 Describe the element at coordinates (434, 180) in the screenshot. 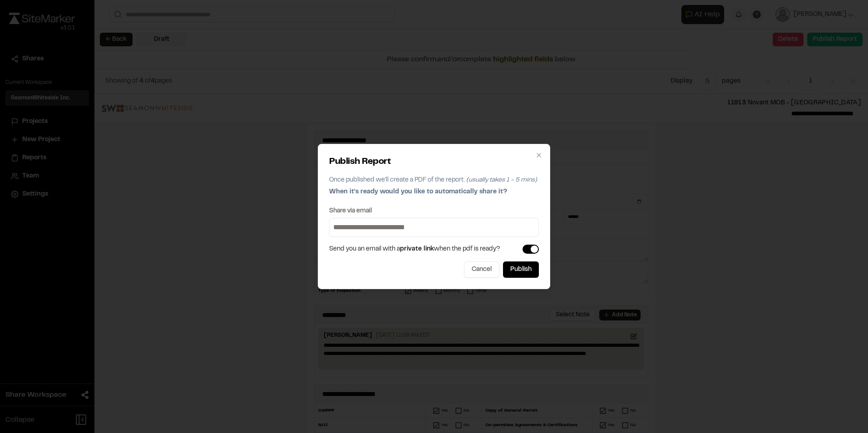

I see `p: Once published we'll create a PDF of the report.` at that location.